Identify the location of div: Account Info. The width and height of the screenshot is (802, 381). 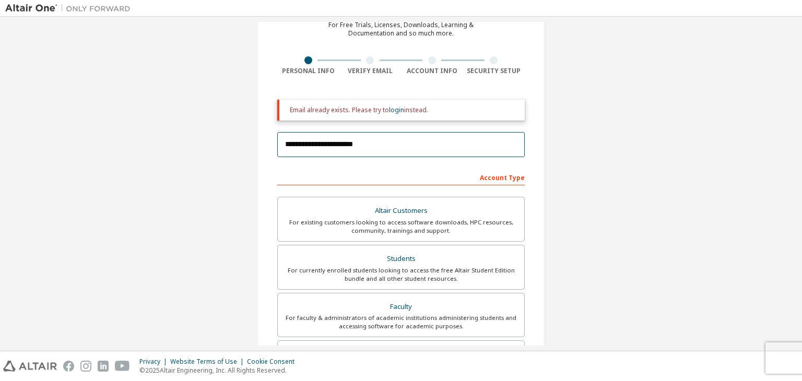
(432, 71).